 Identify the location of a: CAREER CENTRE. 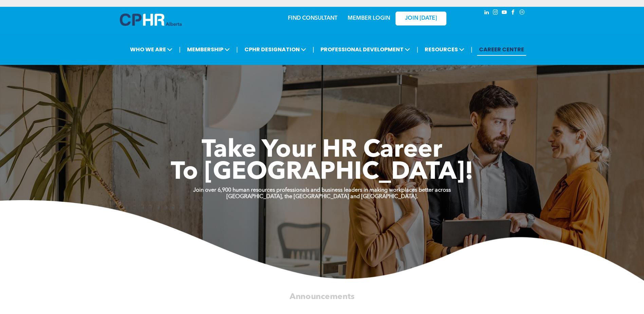
(502, 49).